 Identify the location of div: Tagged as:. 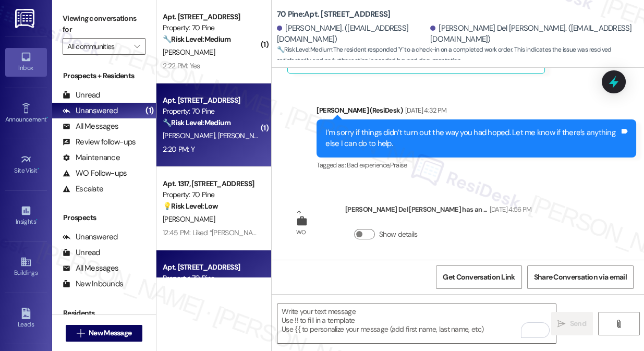
(476, 165).